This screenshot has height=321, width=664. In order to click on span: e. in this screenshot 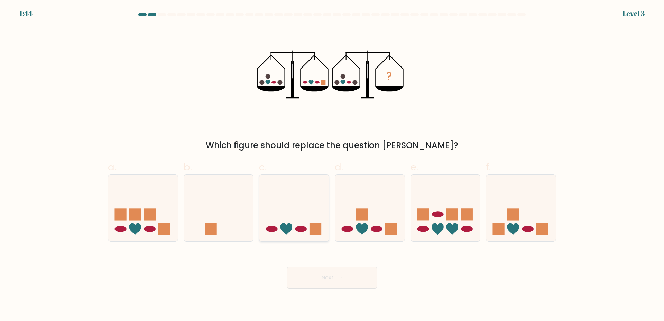, I will do `click(414, 167)`.